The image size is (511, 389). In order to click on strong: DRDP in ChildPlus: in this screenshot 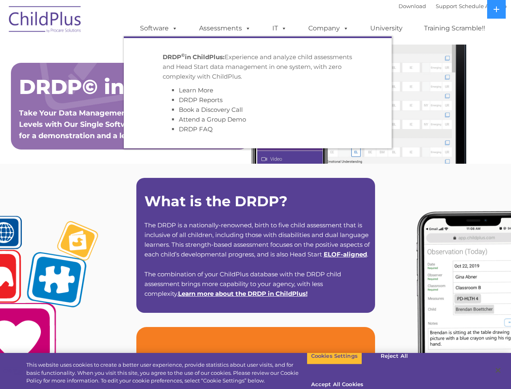, I will do `click(194, 57)`.